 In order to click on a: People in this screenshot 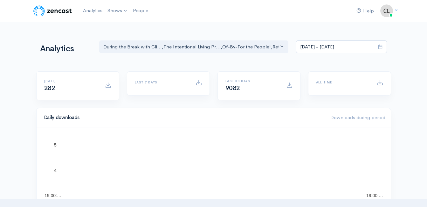, I will do `click(141, 11)`.